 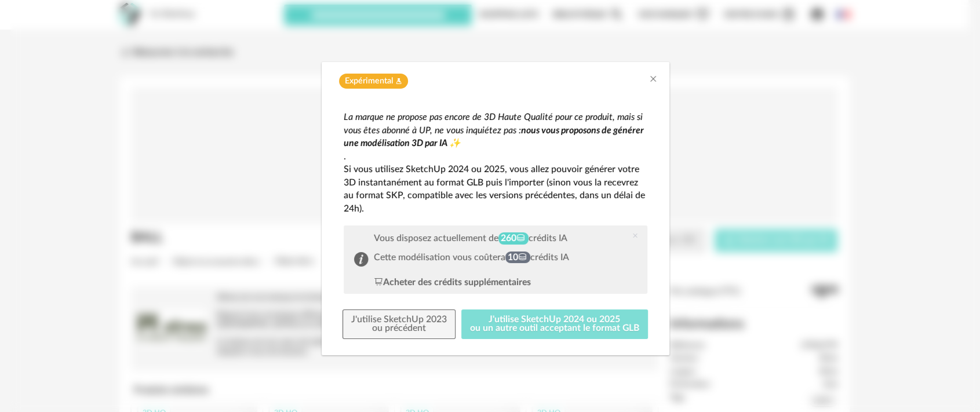 What do you see at coordinates (514, 238) in the screenshot?
I see `span: 260` at bounding box center [514, 238].